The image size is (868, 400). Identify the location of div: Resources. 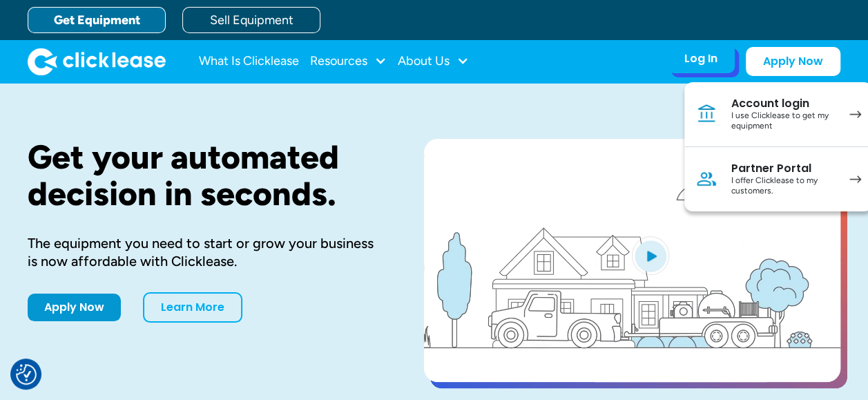
(348, 62).